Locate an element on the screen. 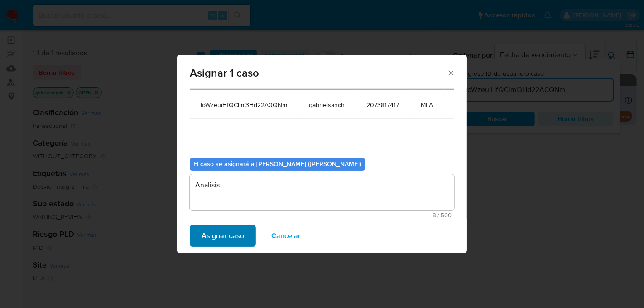 This screenshot has height=308, width=644. span: 2073817417 is located at coordinates (383, 105).